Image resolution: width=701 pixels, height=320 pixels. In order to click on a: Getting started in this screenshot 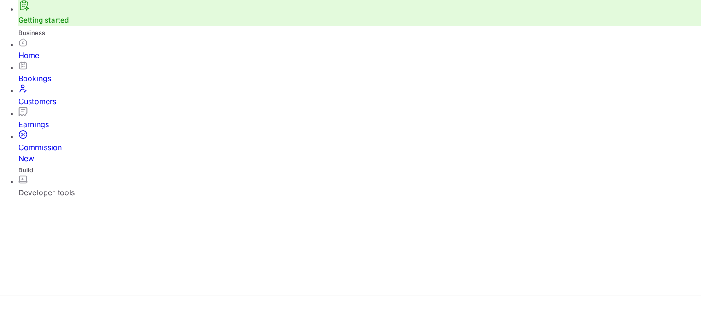, I will do `click(43, 20)`.